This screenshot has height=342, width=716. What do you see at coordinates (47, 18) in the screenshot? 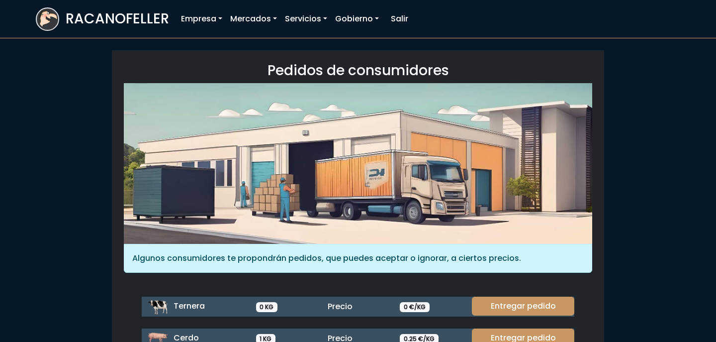
I see `img: logoracarojo.png` at bounding box center [47, 18].